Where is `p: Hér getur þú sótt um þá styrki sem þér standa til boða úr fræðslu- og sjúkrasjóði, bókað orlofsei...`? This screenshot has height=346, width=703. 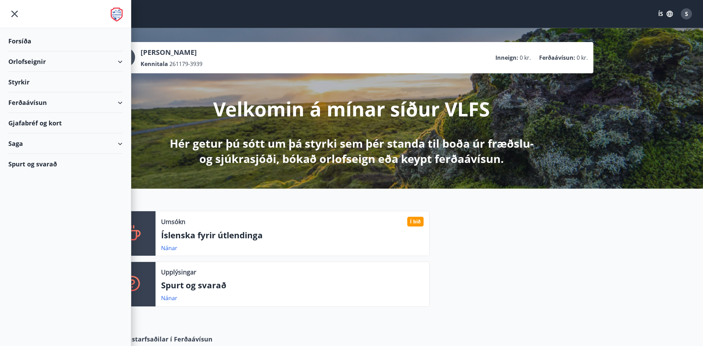 p: Hér getur þú sótt um þá styrki sem þér standa til boða úr fræðslu- og sjúkrasjóði, bókað orlofsei... is located at coordinates (352, 151).